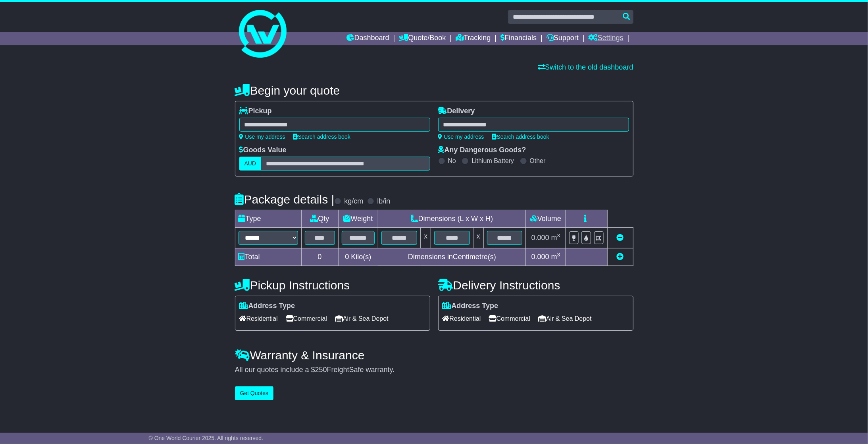  I want to click on span: 0, so click(347, 257).